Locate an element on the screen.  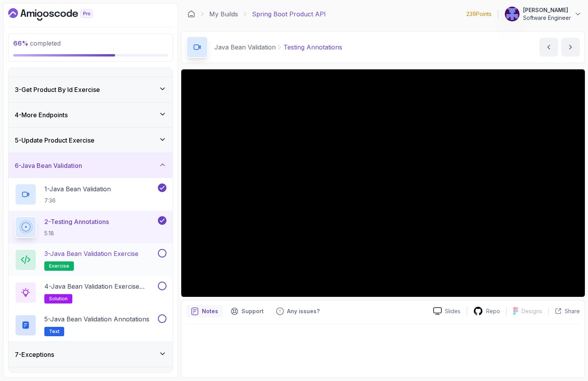
p: 239 Points is located at coordinates (479, 14).